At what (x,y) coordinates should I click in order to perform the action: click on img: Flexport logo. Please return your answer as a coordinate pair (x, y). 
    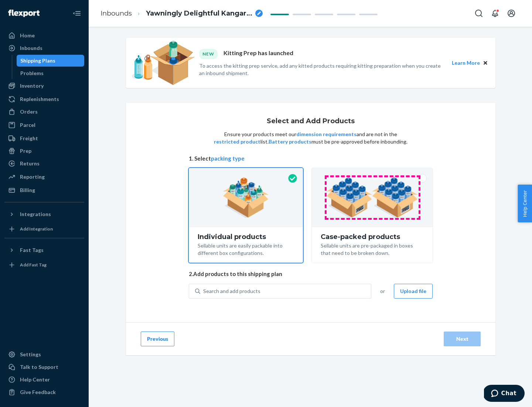
    Looking at the image, I should click on (23, 13).